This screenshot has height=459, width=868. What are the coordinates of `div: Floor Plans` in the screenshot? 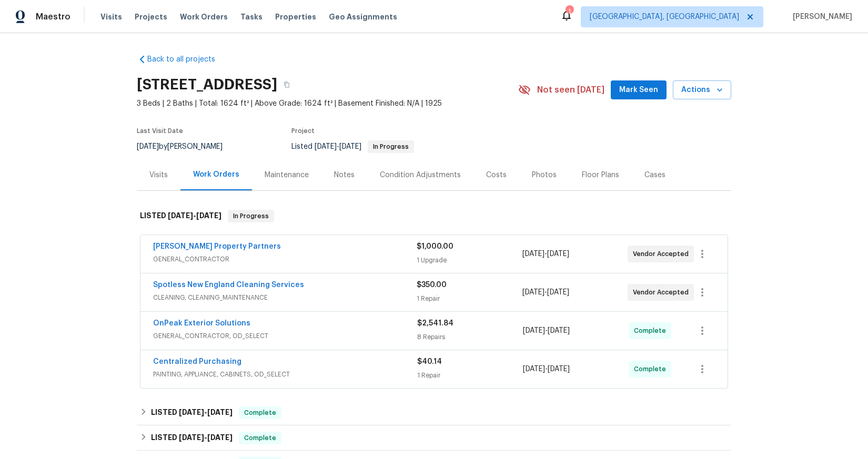 It's located at (600, 175).